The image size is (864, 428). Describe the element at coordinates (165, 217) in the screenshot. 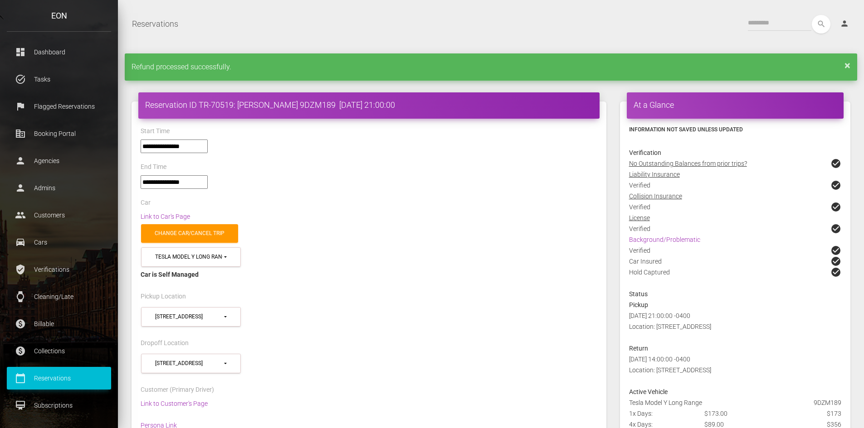

I see `a: Link to Car's Page` at that location.